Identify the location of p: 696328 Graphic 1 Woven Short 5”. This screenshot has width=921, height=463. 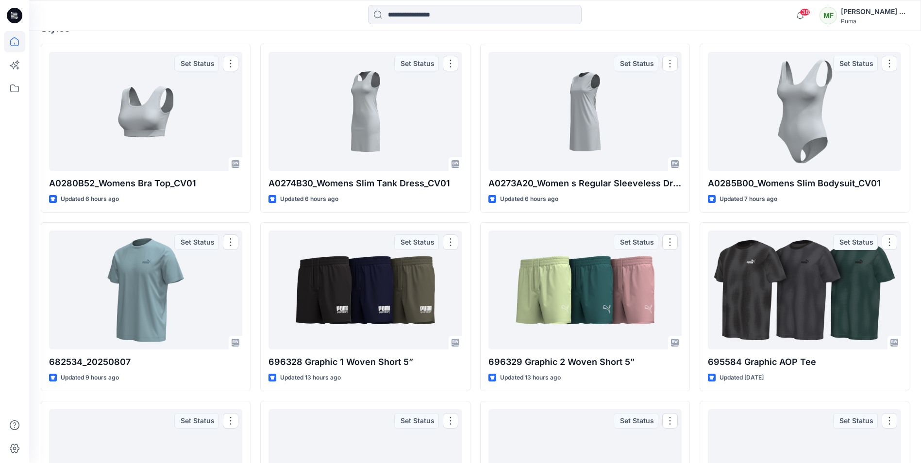
(365, 362).